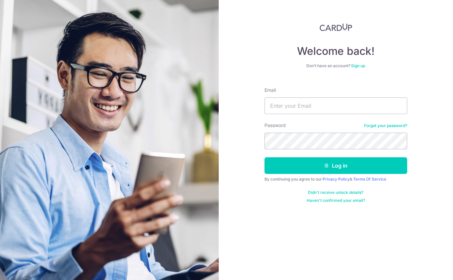  What do you see at coordinates (336, 51) in the screenshot?
I see `h4: Welcome back!` at bounding box center [336, 51].